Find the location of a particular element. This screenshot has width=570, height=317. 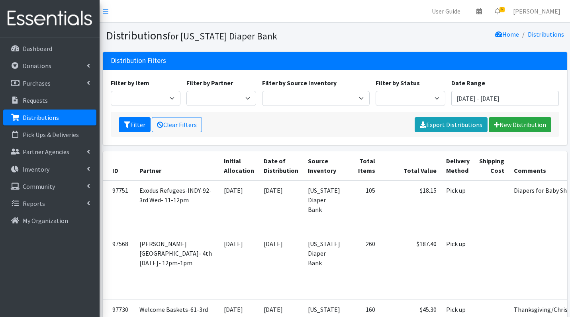

label: Filter by Status is located at coordinates (397, 83).